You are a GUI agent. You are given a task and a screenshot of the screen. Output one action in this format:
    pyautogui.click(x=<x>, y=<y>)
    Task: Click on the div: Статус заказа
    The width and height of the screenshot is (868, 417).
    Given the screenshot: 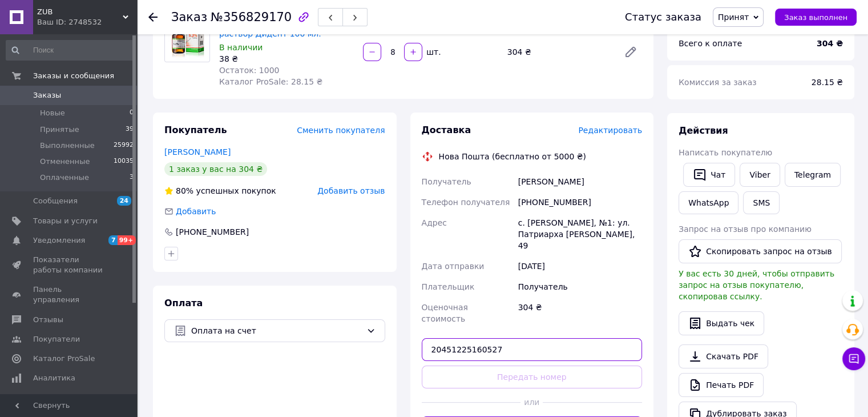 What is the action you would take?
    pyautogui.click(x=663, y=17)
    